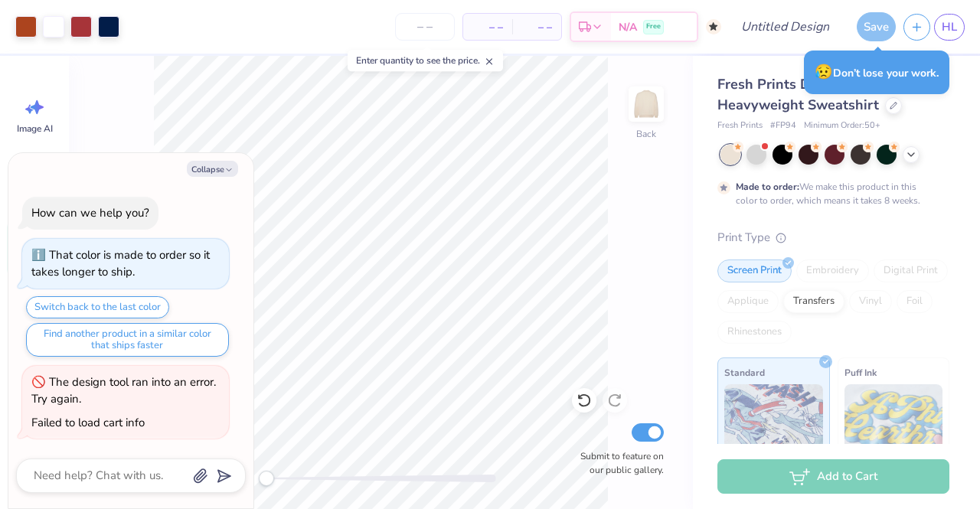 The image size is (980, 509). What do you see at coordinates (754, 271) in the screenshot?
I see `div: Screen Print` at bounding box center [754, 271].